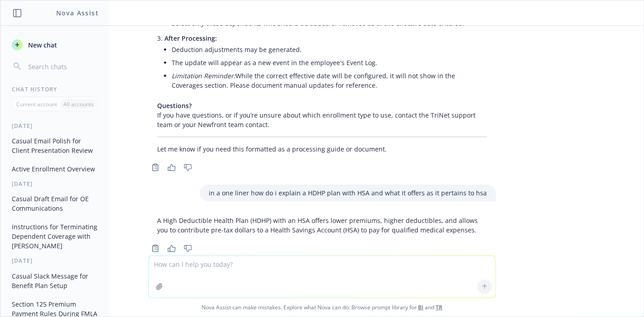  Describe the element at coordinates (329, 50) in the screenshot. I see `li: Deduction adjustments may be generated.` at that location.